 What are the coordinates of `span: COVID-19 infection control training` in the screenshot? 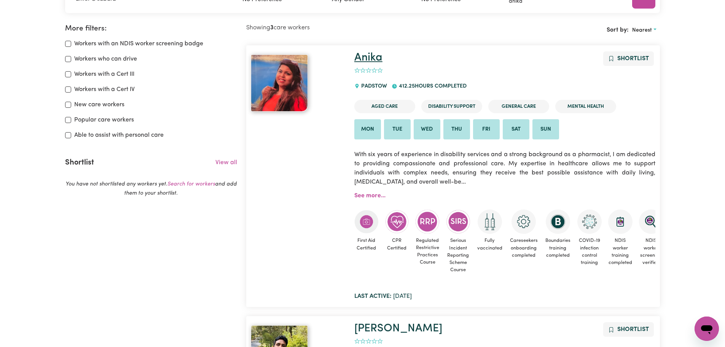 It's located at (589, 251).